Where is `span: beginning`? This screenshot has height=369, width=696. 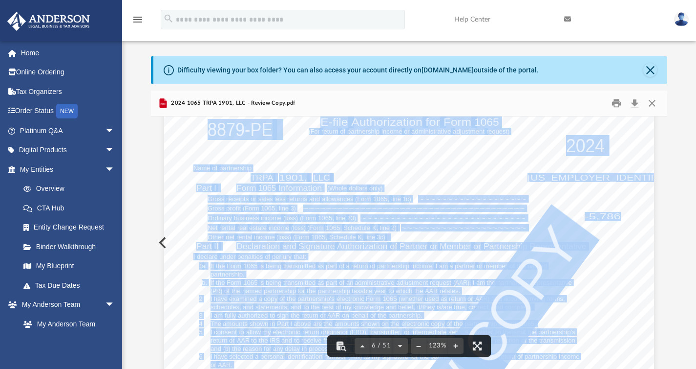
span: beginning is located at coordinates (367, 160).